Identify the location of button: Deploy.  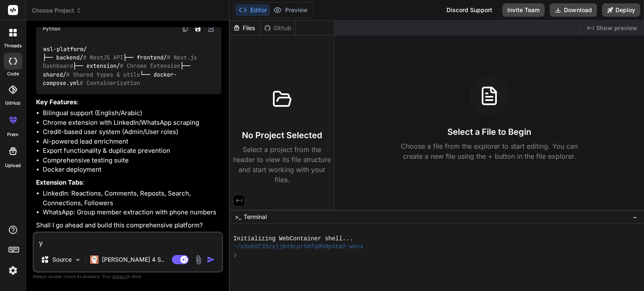
(621, 10).